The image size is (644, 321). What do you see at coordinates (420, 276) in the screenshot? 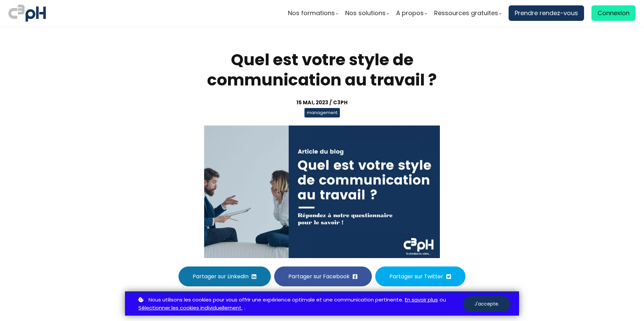
I see `button: Partager sur Twitter` at bounding box center [420, 276].